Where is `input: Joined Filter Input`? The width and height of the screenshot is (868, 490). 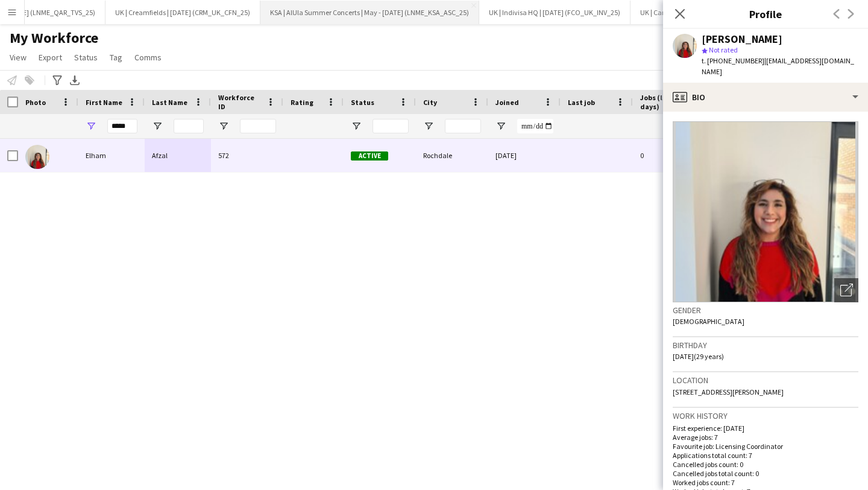 input: Joined Filter Input is located at coordinates (535, 126).